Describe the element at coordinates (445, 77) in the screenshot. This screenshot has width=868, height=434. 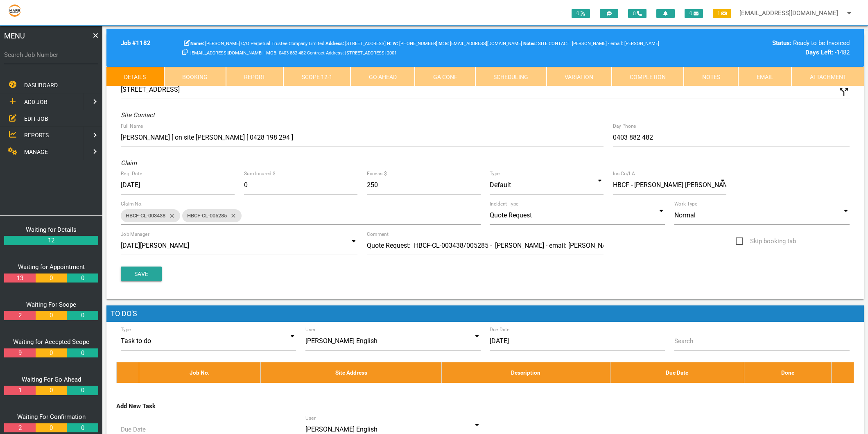
I see `a: GA Conf` at that location.